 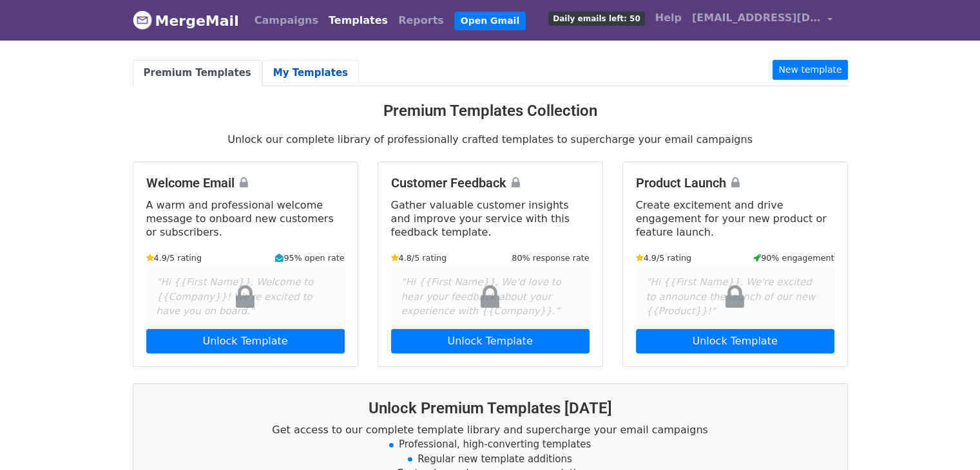 I want to click on a: Premium Templates, so click(x=197, y=73).